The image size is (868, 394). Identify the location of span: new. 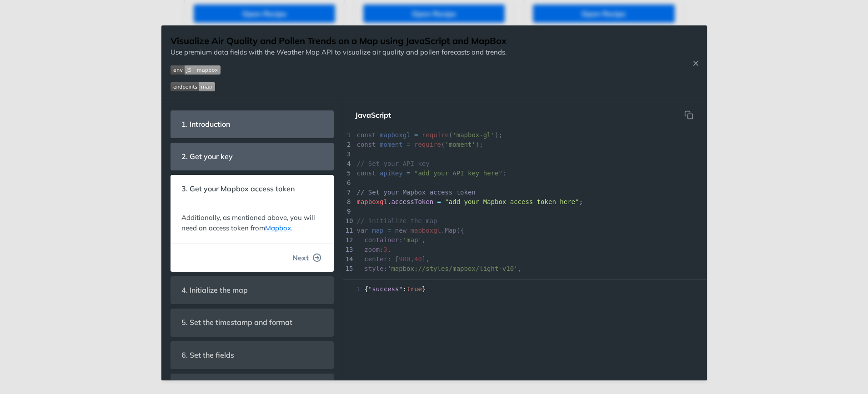
(401, 230).